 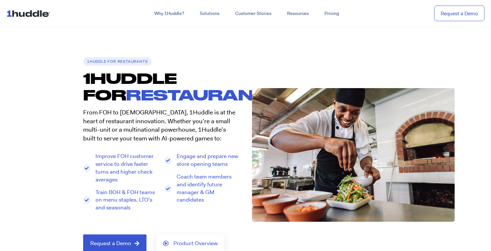 I want to click on span: Improve FOH customer service to drive faster turns and higher check averages, so click(x=126, y=168).